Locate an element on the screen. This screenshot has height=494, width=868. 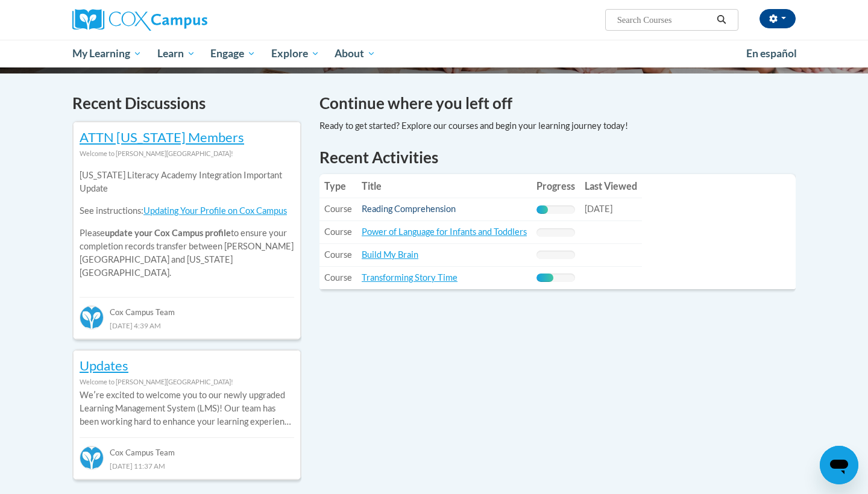
button: Account Settings is located at coordinates (778, 19).